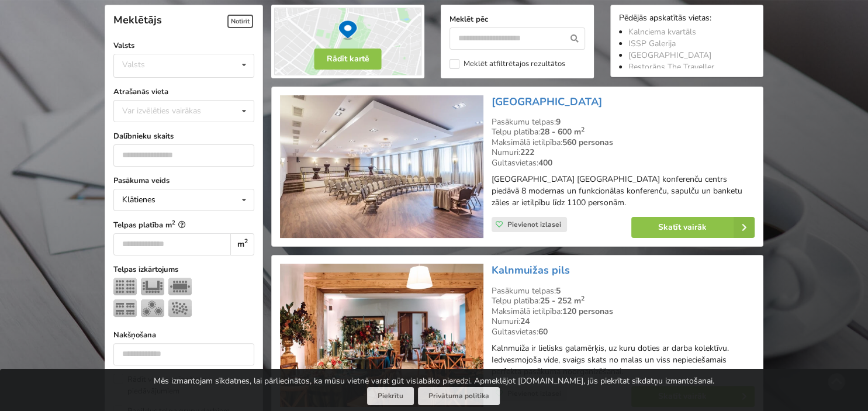 This screenshot has width=868, height=411. Describe the element at coordinates (180, 287) in the screenshot. I see `img: Sapulce` at that location.